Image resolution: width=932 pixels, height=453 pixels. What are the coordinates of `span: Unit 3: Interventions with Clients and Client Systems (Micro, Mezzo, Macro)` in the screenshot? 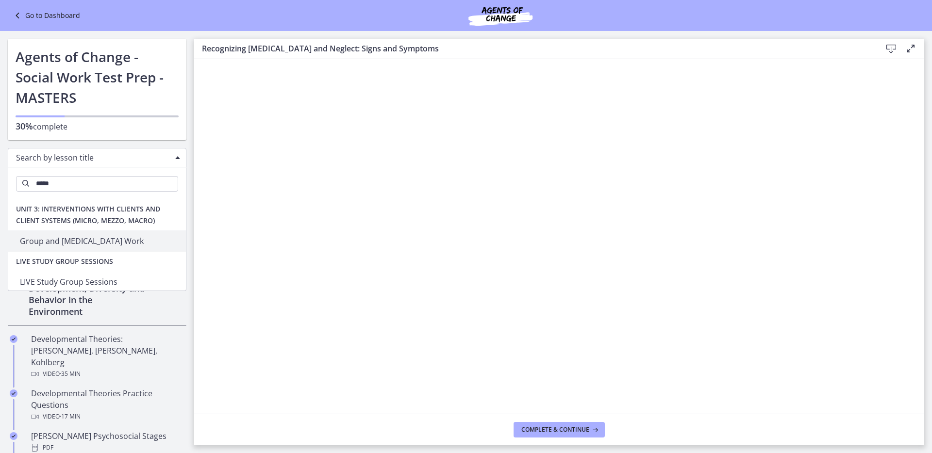 It's located at (97, 215).